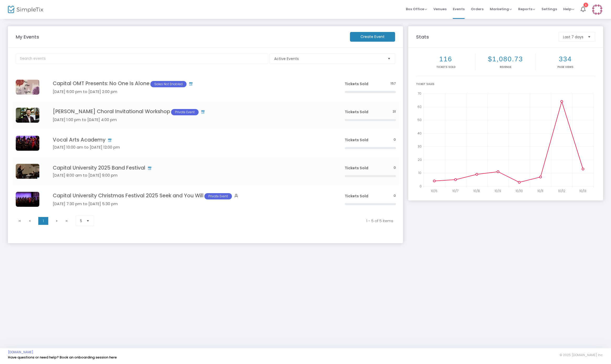 The width and height of the screenshot is (611, 364). Describe the element at coordinates (248, 221) in the screenshot. I see `kendo-pager-info: 1 - 5 of 5 items` at that location.